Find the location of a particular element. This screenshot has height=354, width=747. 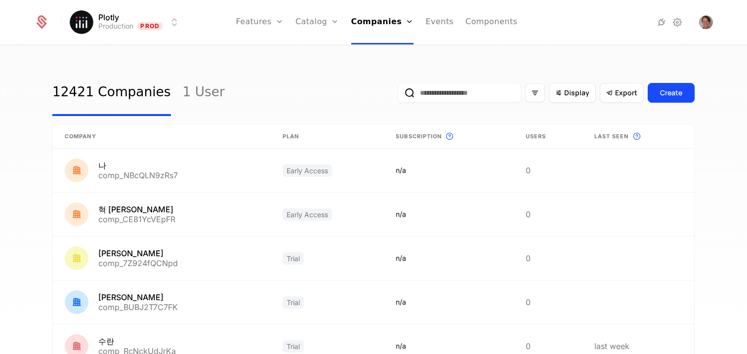

button: Open user button is located at coordinates (706, 22).